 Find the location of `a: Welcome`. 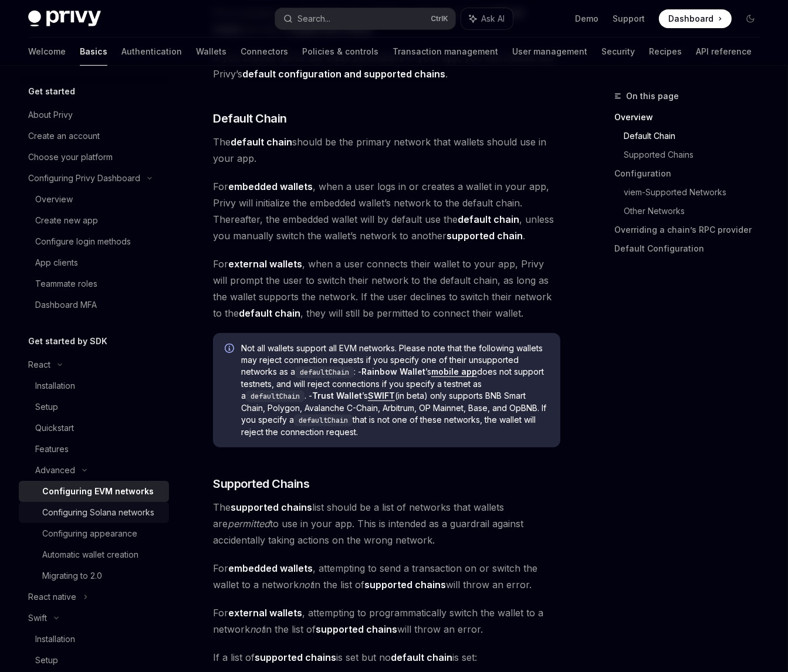

a: Welcome is located at coordinates (47, 52).